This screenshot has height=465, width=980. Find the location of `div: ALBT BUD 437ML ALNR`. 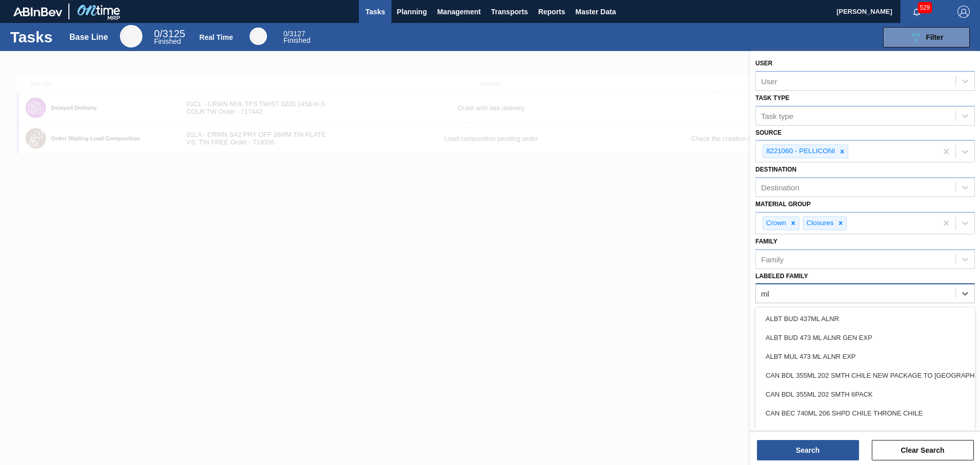

div: ALBT BUD 437ML ALNR is located at coordinates (866, 319).